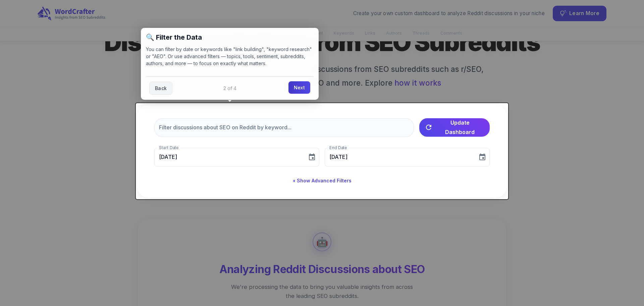 The width and height of the screenshot is (644, 306). What do you see at coordinates (169, 148) in the screenshot?
I see `label: Start Date` at bounding box center [169, 148].